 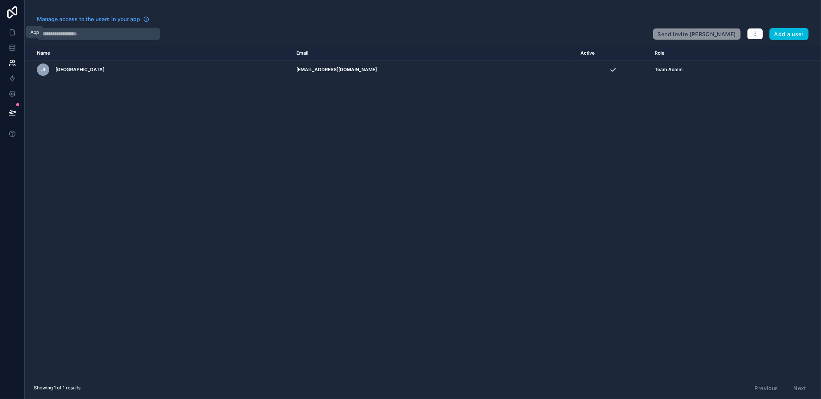 What do you see at coordinates (93, 19) in the screenshot?
I see `a: Manage access to the users in your app` at bounding box center [93, 19].